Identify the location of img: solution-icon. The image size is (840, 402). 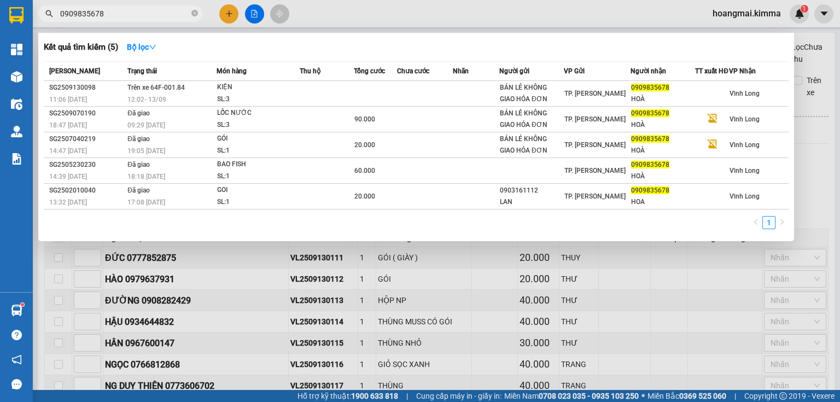
(16, 159).